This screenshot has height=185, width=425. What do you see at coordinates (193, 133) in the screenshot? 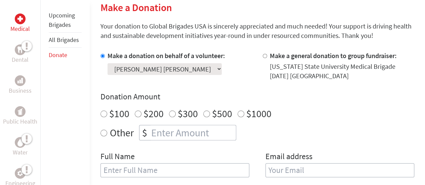
I see `input: Enter Amount` at bounding box center [193, 133].